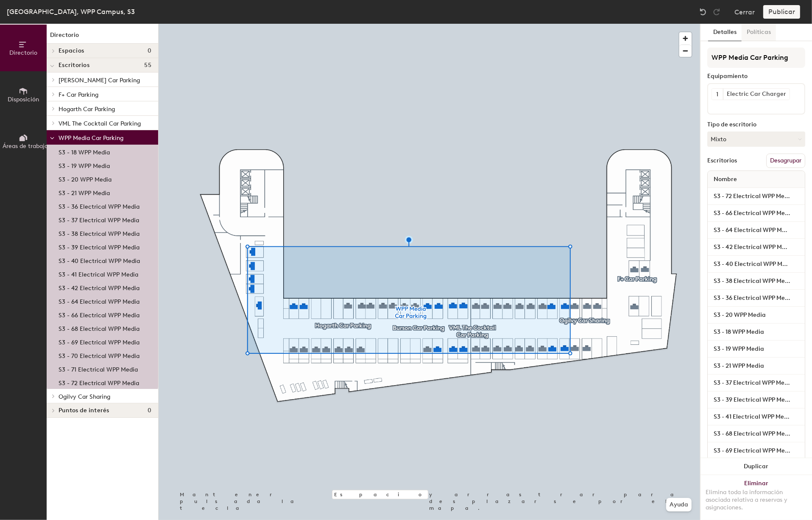  I want to click on p: S3 - 69 Electrical WPP Media, so click(99, 341).